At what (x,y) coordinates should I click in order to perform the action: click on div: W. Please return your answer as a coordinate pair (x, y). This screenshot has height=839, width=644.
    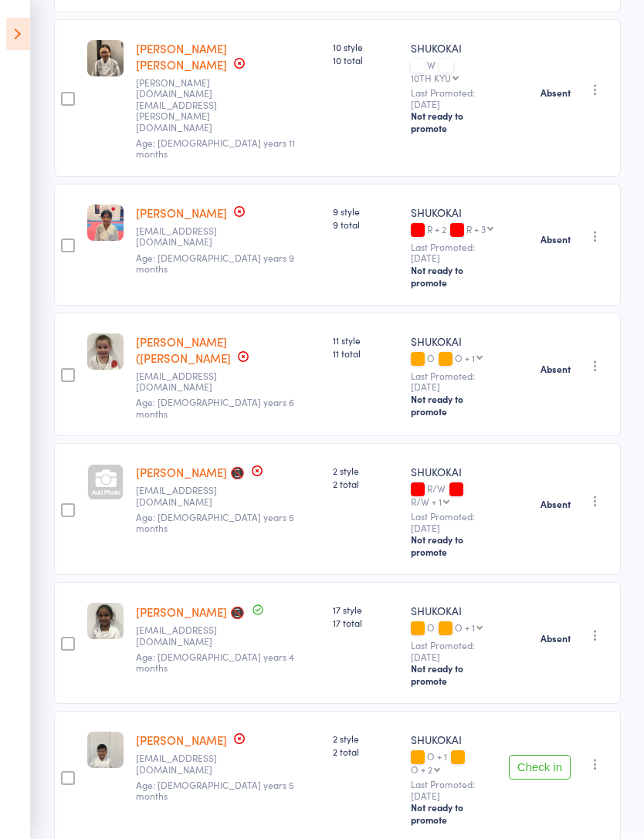
    Looking at the image, I should click on (453, 71).